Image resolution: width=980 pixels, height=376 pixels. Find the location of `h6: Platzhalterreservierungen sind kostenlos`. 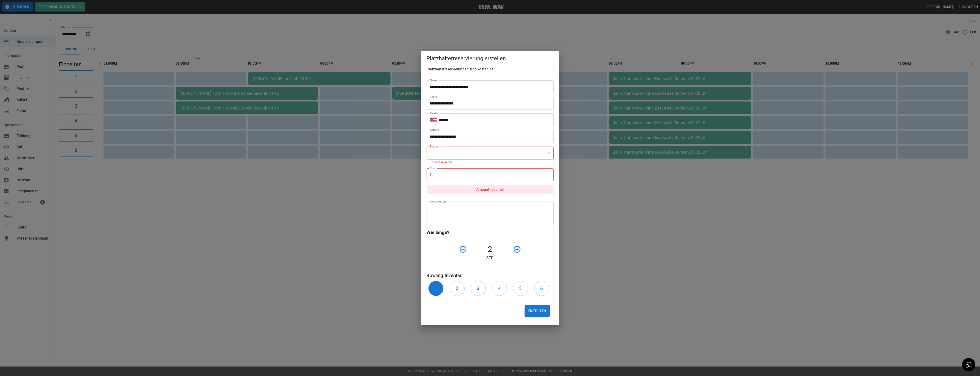

h6: Platzhalterreservierungen sind kostenlos is located at coordinates (490, 69).